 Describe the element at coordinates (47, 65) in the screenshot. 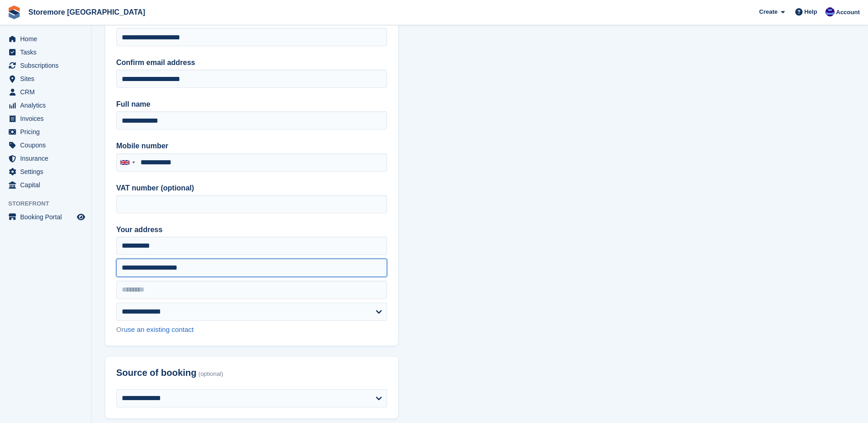

I see `span: Subscriptions` at that location.